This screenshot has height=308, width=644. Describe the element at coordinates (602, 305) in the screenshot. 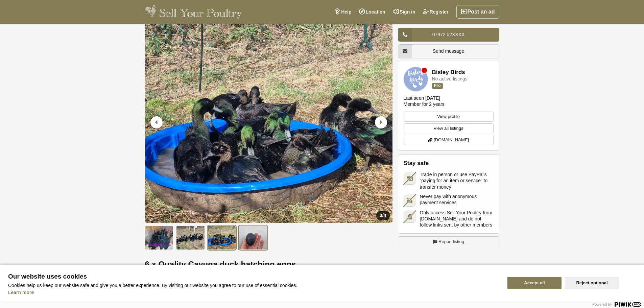

I see `span: Powered by` at that location.